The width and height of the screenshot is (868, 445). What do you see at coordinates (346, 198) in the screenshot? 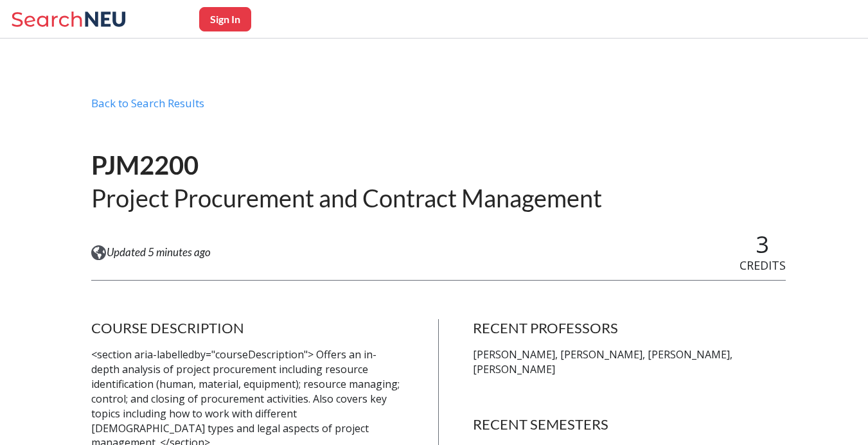
I see `h2: Project Procurement and Contract Management` at bounding box center [346, 198].